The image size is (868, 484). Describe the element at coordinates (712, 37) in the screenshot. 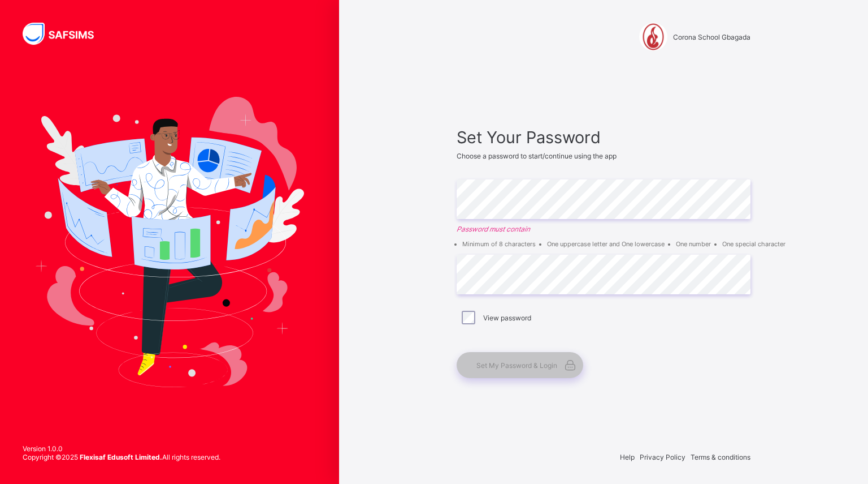

I see `span: Corona School Gbagada` at that location.